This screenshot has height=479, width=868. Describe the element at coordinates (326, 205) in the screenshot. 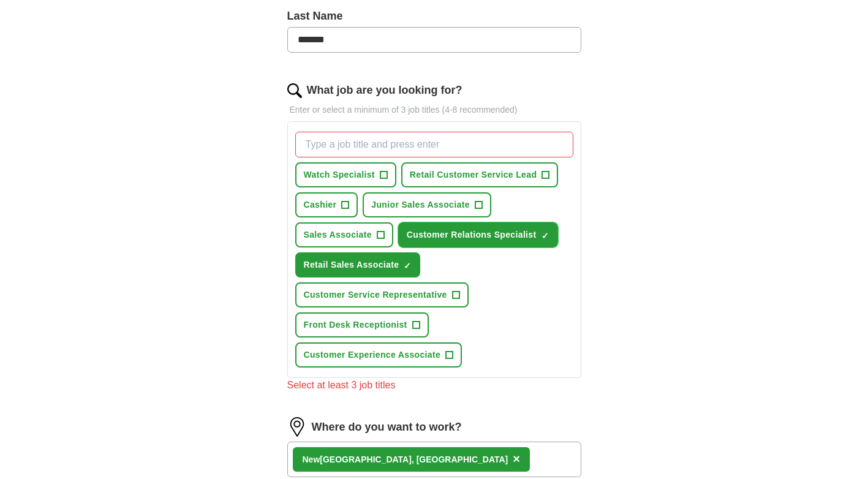

I see `button: Cashier` at that location.